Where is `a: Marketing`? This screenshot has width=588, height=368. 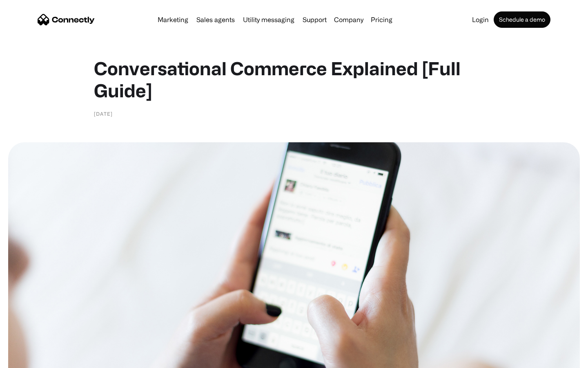
a: Marketing is located at coordinates (173, 20).